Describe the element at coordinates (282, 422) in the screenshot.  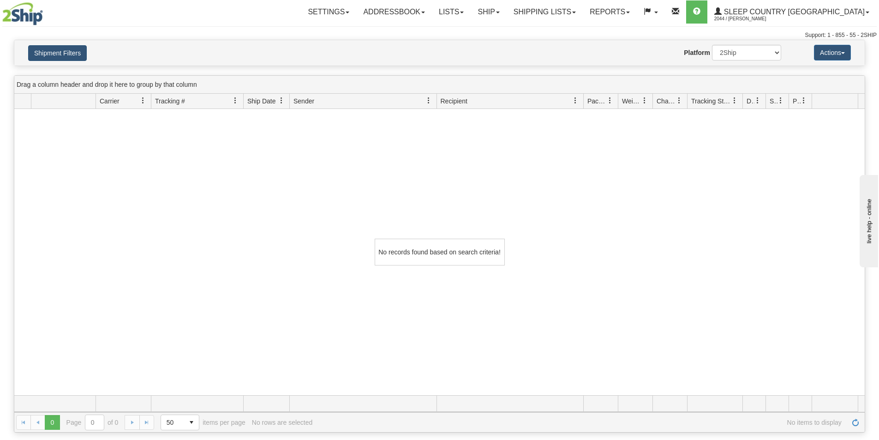
I see `div: No rows are selected` at that location.